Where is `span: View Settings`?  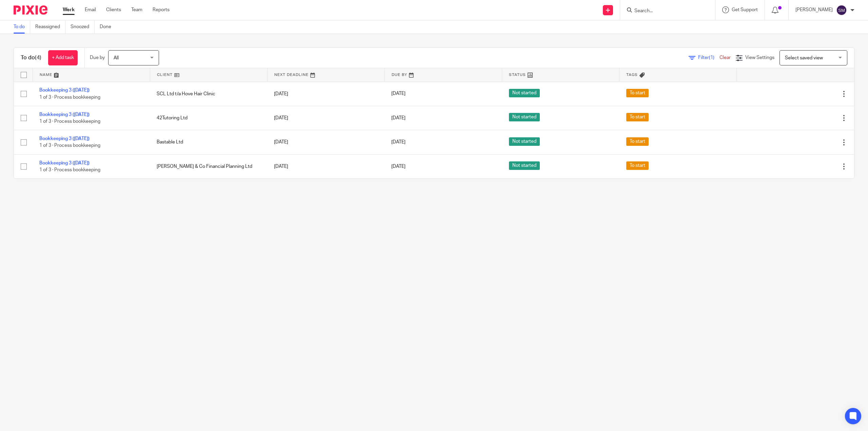 span: View Settings is located at coordinates (760, 58).